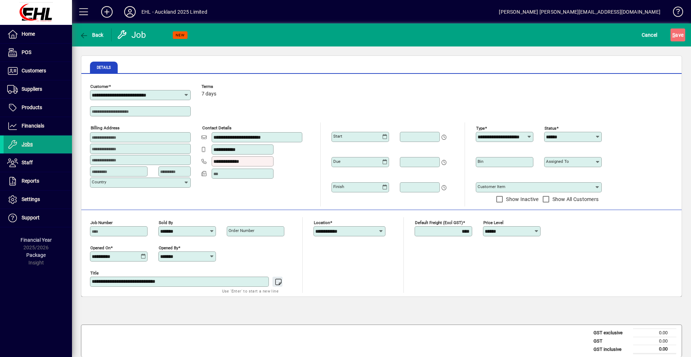 The width and height of the screenshot is (691, 357). I want to click on mat-label: Customer, so click(99, 86).